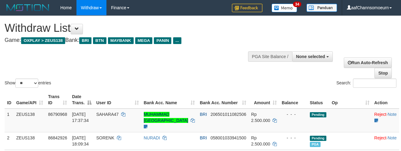 The image size is (401, 151). What do you see at coordinates (100, 41) in the screenshot?
I see `span: BTN` at bounding box center [100, 41].